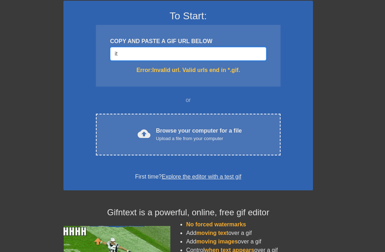 This screenshot has width=385, height=252. What do you see at coordinates (202, 177) in the screenshot?
I see `a: Explore the editor with a test gif` at bounding box center [202, 177].